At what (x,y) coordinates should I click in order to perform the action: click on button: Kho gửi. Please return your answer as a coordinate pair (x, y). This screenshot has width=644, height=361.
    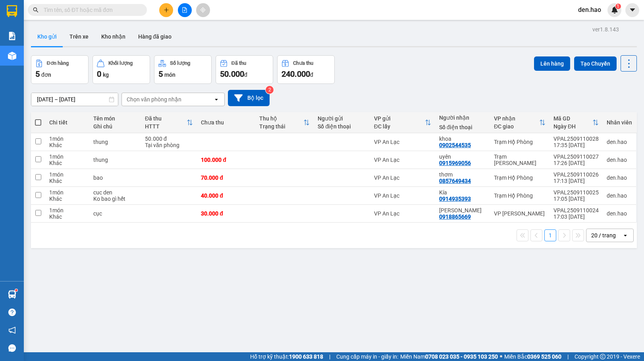
    Looking at the image, I should click on (47, 36).